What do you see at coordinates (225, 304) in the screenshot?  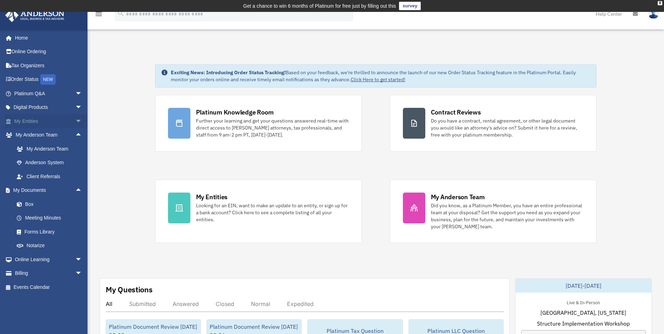 I see `div: Closed` at bounding box center [225, 304].